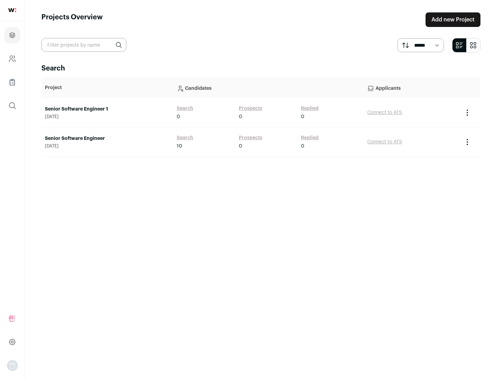 The image size is (497, 380). What do you see at coordinates (107, 109) in the screenshot?
I see `a: Senior Software Engineer 1` at bounding box center [107, 109].